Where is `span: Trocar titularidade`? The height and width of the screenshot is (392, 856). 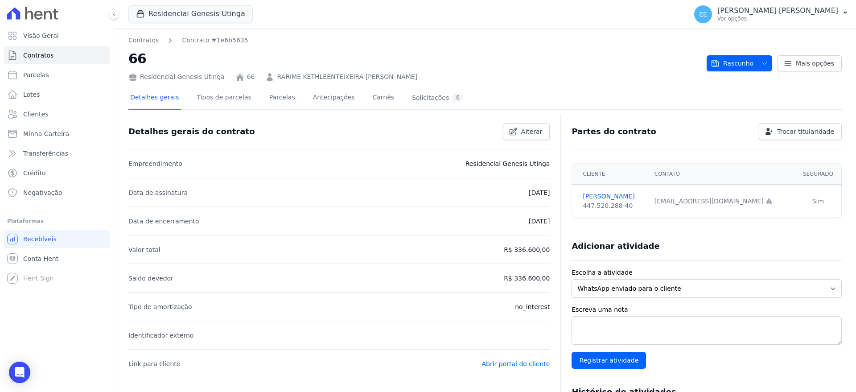
span: Trocar titularidade is located at coordinates (805, 131).